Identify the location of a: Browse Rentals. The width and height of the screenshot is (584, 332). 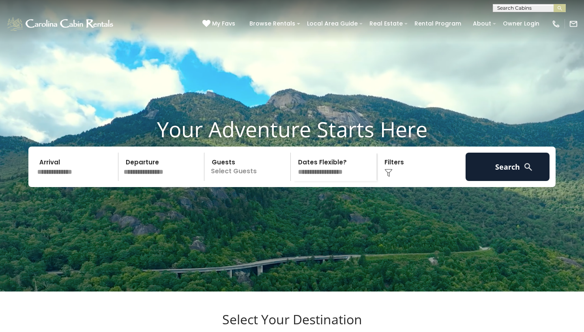
(272, 24).